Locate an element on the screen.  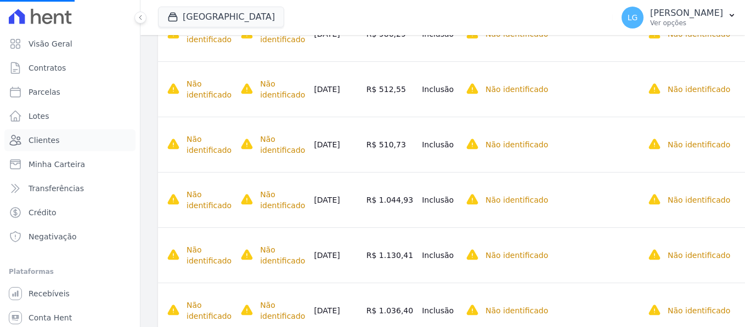
a: Transferências is located at coordinates (70, 189).